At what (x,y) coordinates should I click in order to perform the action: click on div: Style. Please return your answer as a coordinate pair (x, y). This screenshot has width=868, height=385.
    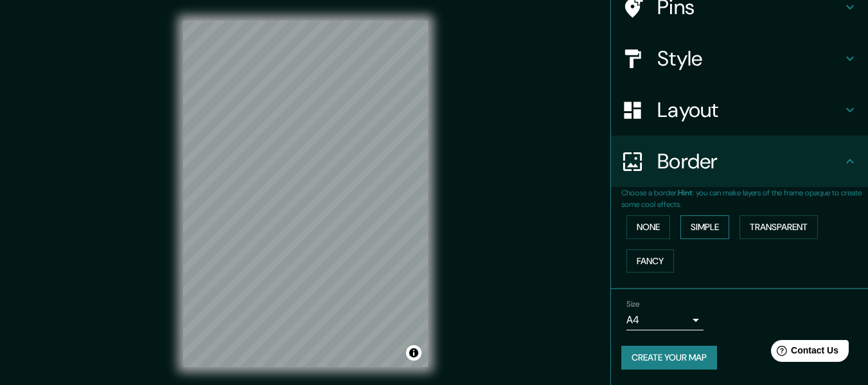
    Looking at the image, I should click on (739, 59).